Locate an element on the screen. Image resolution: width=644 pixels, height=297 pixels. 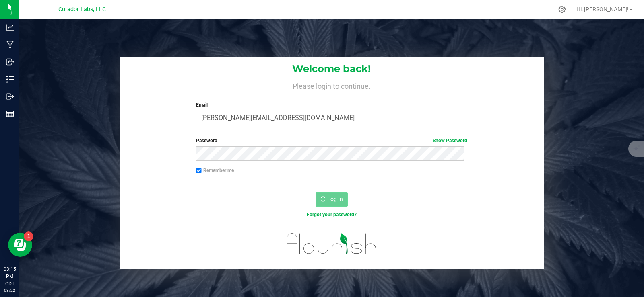
input: Remember me is located at coordinates (199, 171).